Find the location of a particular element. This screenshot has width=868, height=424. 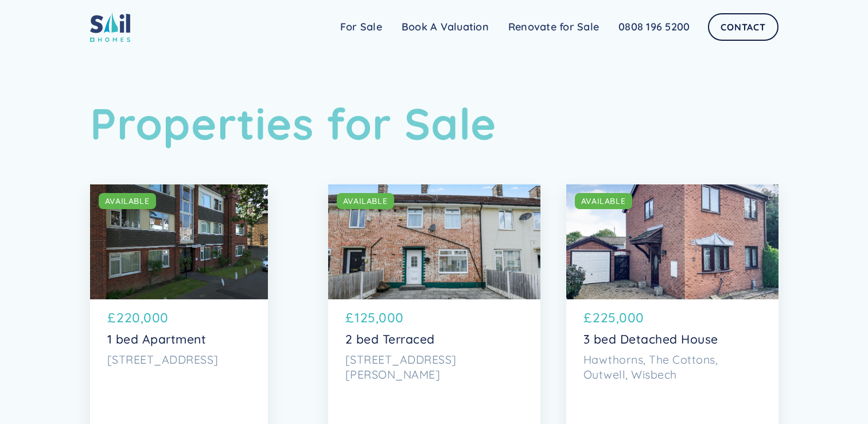

h1: Properties for Sale is located at coordinates (434, 124).